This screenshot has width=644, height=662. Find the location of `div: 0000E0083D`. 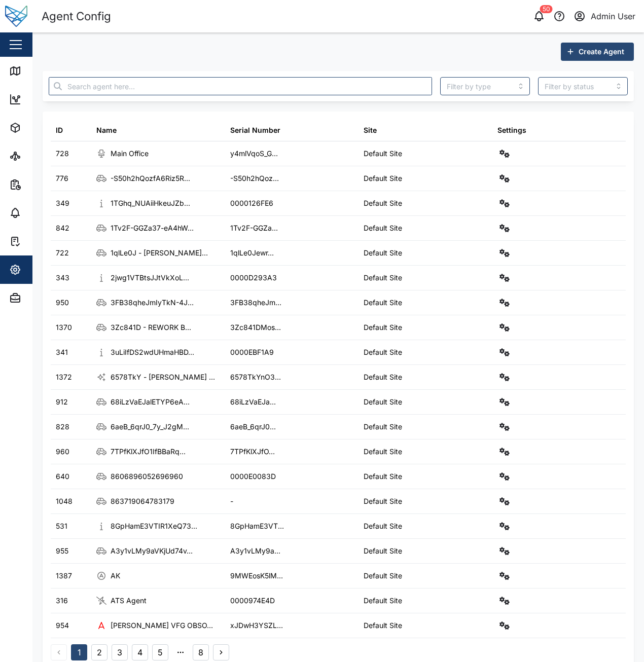

div: 0000E0083D is located at coordinates (253, 477).